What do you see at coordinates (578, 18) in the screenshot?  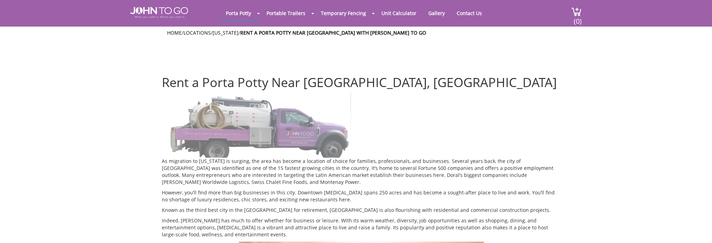 I see `span: (0)` at bounding box center [578, 18].